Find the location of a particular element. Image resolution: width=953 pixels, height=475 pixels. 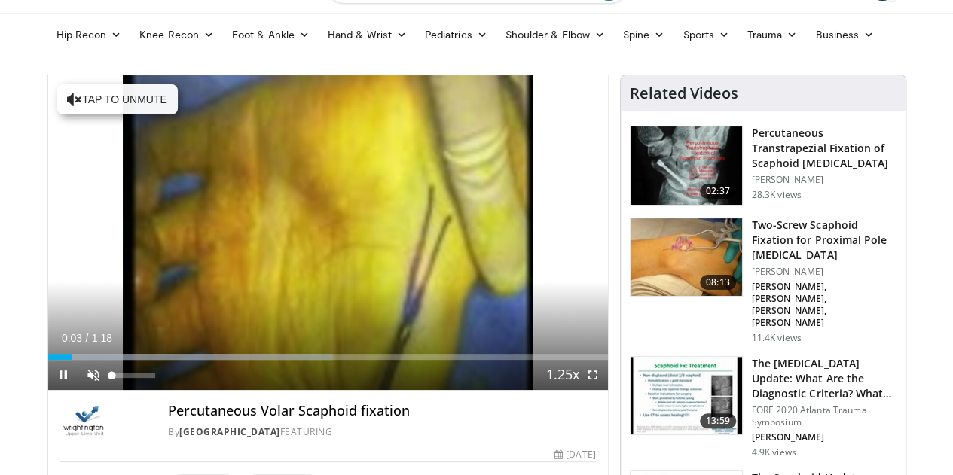

a: Business is located at coordinates (844, 35).